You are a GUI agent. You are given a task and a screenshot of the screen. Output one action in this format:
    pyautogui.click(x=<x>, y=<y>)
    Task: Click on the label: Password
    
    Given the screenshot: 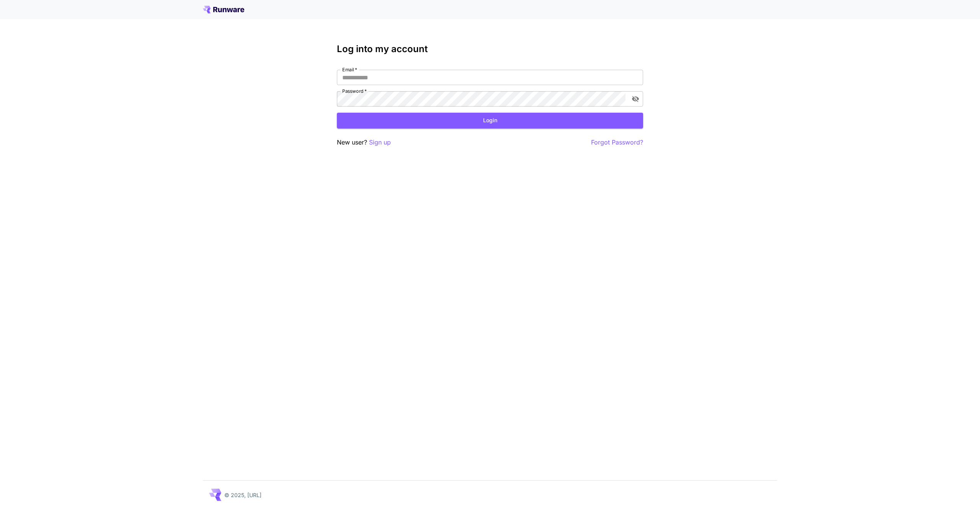 What is the action you would take?
    pyautogui.click(x=355, y=90)
    